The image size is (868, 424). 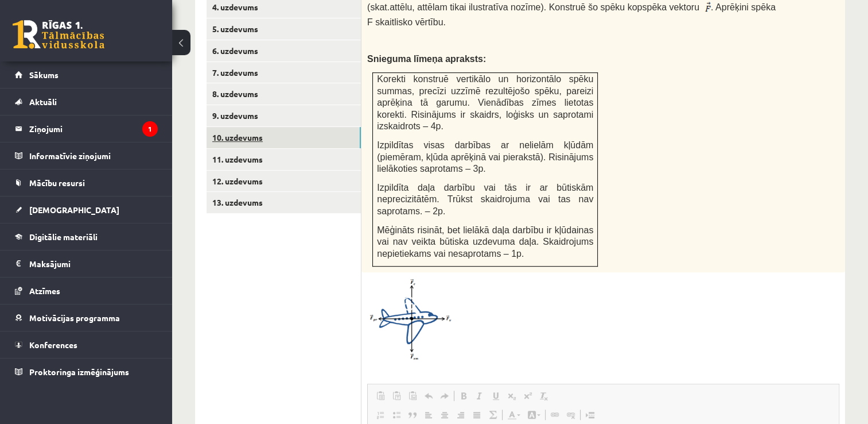 What do you see at coordinates (283, 50) in the screenshot?
I see `a: 6. uzdevums` at bounding box center [283, 50].